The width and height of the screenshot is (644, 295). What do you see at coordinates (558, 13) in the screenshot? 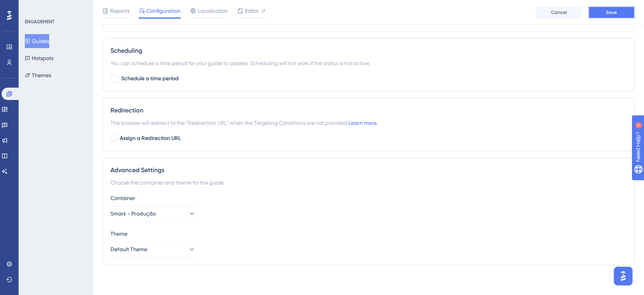
I see `span: Cancel` at bounding box center [558, 13].